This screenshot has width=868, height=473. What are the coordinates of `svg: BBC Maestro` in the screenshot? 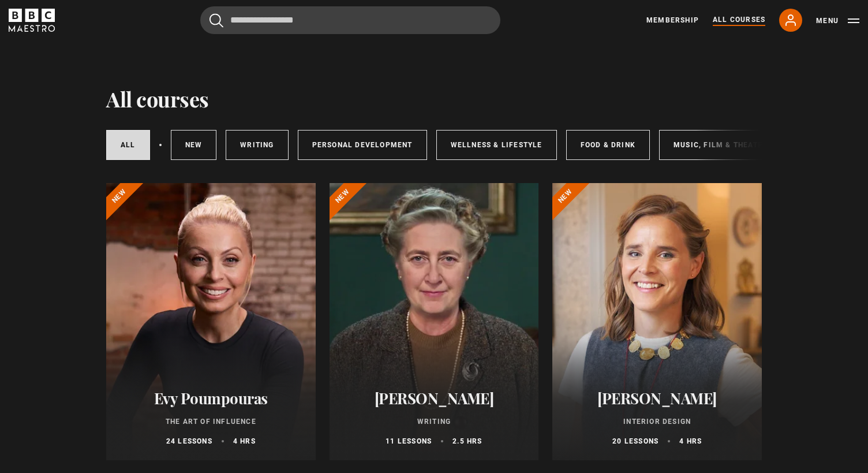 It's located at (31, 21).